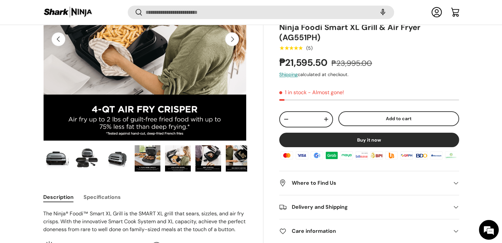 Image resolution: width=502 pixels, height=243 pixels. I want to click on img: gcash, so click(317, 156).